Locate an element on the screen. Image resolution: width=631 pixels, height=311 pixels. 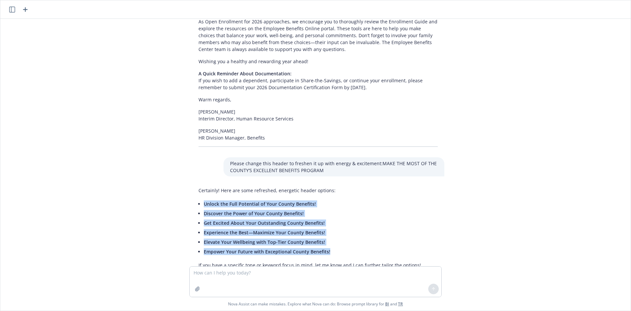
span: Empower Your Future with Exceptional County Benefits! is located at coordinates (267, 251).